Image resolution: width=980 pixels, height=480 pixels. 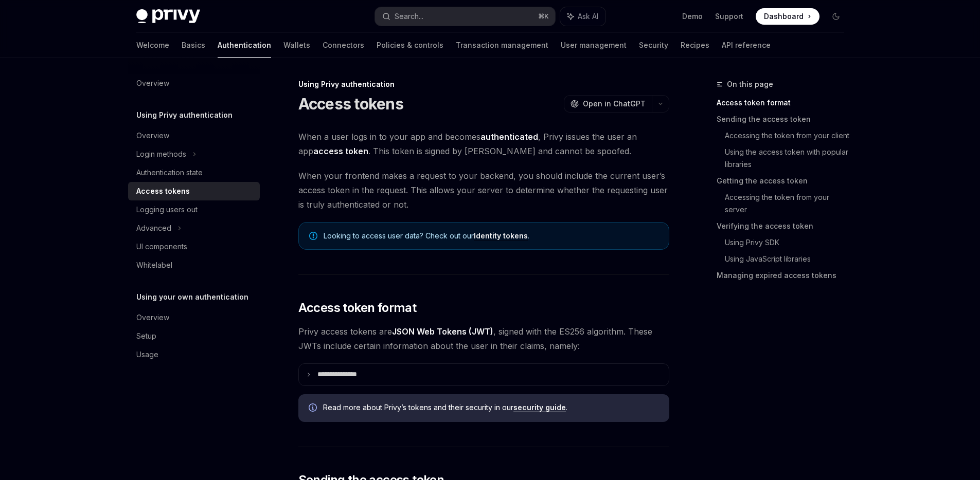 I want to click on a: Connectors, so click(x=343, y=45).